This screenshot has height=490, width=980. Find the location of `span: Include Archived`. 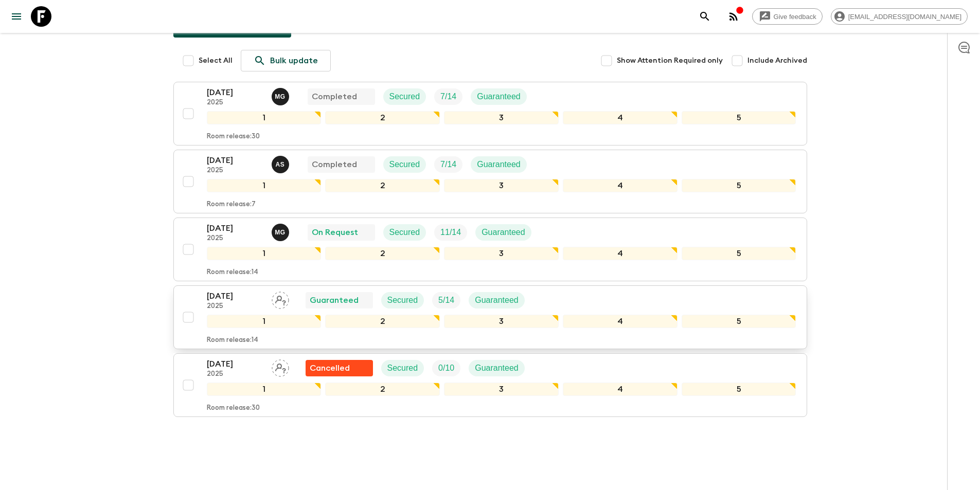

span: Include Archived is located at coordinates (777, 60).